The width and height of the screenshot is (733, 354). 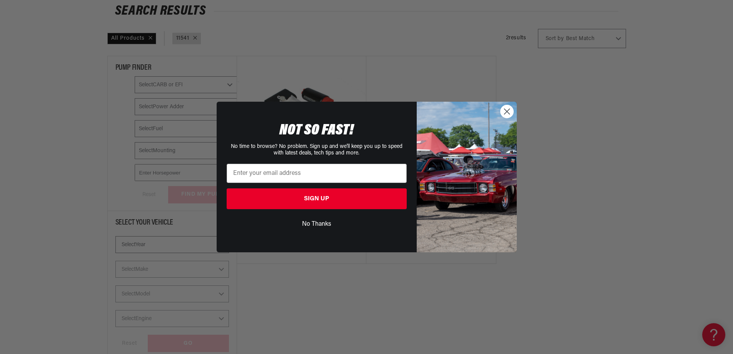 I want to click on button: SIGN UP, so click(x=317, y=199).